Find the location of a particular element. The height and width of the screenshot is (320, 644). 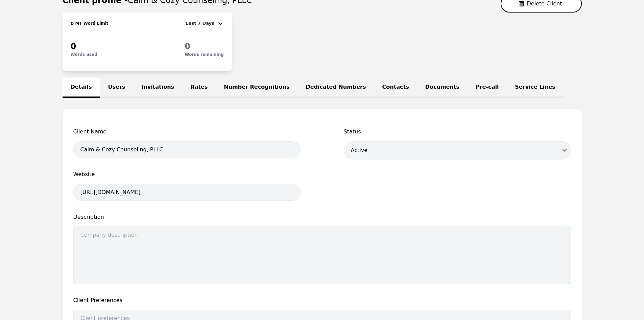

span: Client Preferences is located at coordinates (322, 300).